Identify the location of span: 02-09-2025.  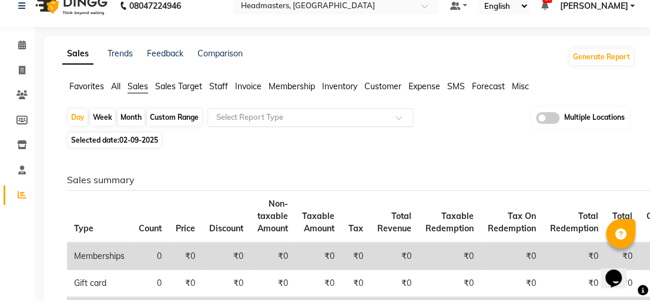
(139, 140).